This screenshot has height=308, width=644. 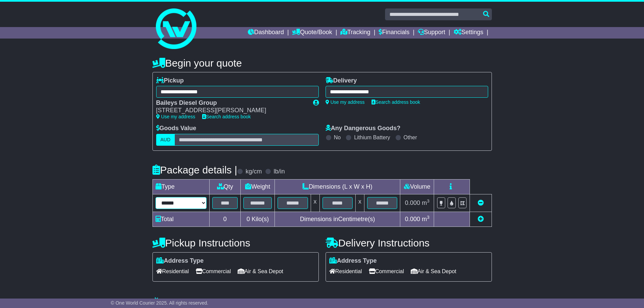 What do you see at coordinates (225, 219) in the screenshot?
I see `td: 0` at bounding box center [225, 219].